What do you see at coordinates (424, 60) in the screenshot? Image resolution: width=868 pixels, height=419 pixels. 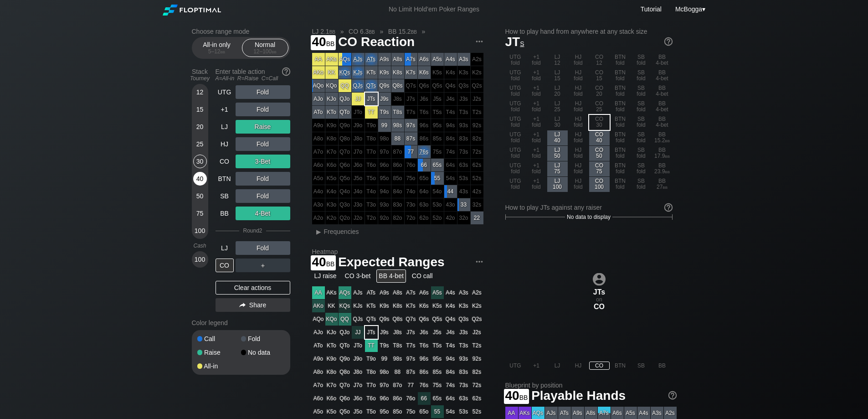 I see `div: A6s` at bounding box center [424, 60].